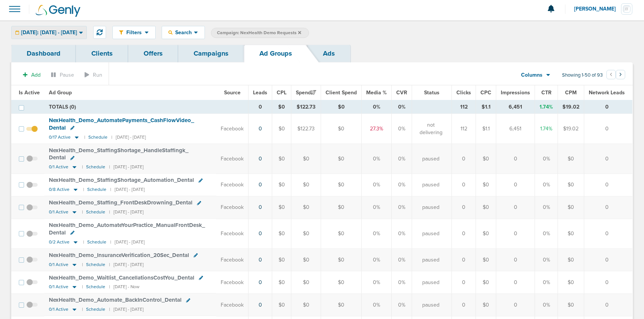 The image size is (644, 319). I want to click on td: 112, so click(464, 107).